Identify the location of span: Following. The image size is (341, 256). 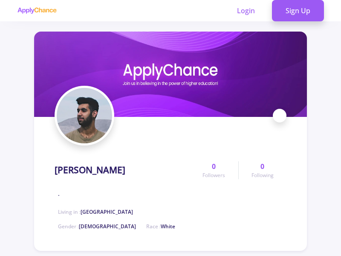
(263, 175).